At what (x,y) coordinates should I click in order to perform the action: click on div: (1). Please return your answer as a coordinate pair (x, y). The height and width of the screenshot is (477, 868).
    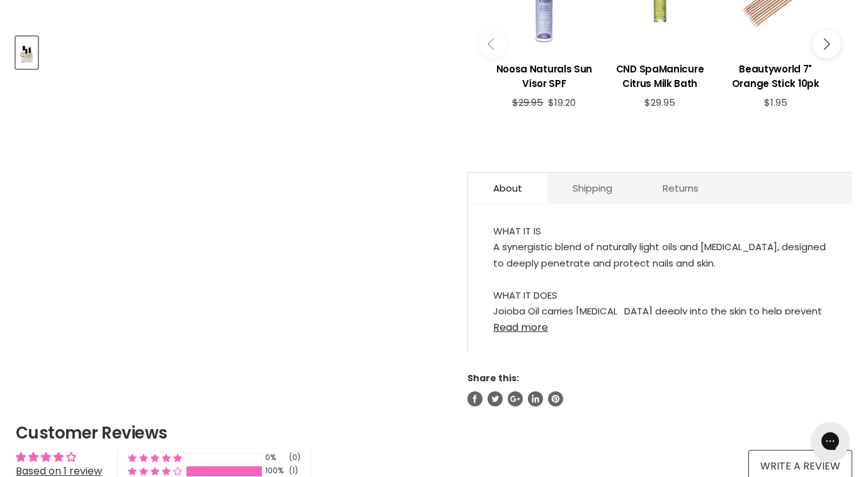
    Looking at the image, I should click on (293, 471).